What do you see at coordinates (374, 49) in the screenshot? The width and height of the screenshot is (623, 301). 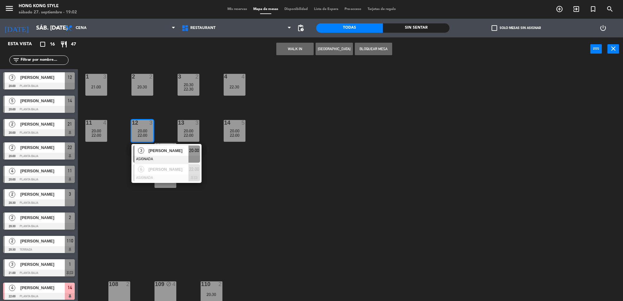 I see `button: Bloquear Mesa` at bounding box center [374, 49].